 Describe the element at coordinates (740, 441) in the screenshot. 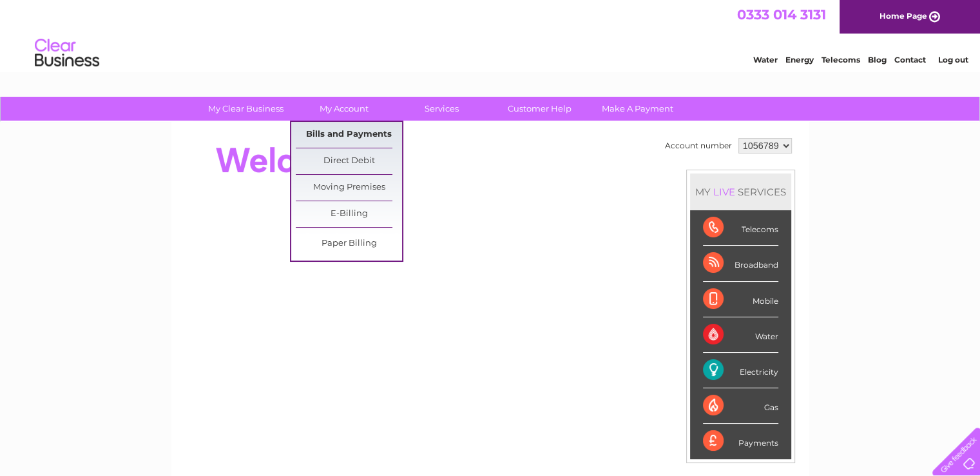

I see `div: Payments` at that location.